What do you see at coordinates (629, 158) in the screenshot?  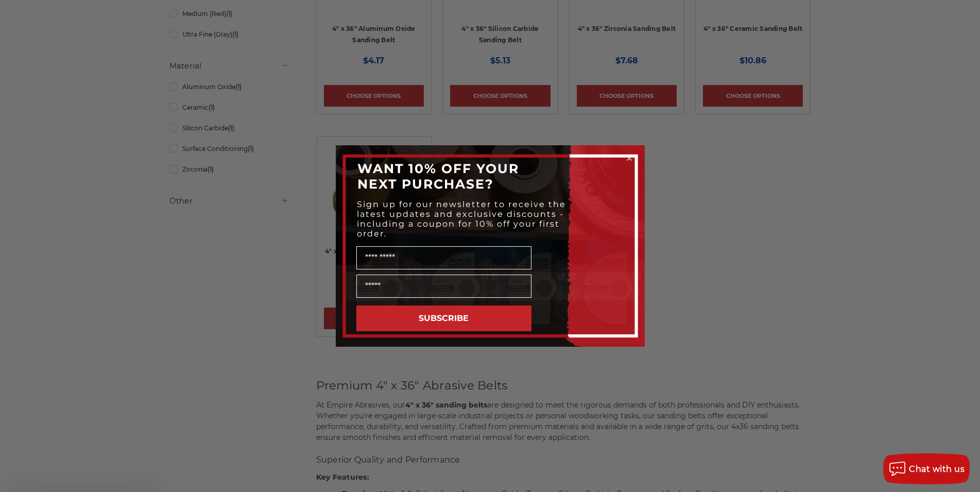 I see `button: Close dialog` at bounding box center [629, 158].